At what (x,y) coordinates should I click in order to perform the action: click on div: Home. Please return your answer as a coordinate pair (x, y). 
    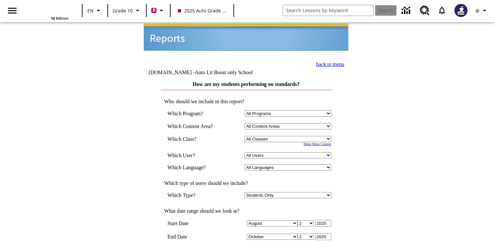
    Looking at the image, I should click on (47, 11).